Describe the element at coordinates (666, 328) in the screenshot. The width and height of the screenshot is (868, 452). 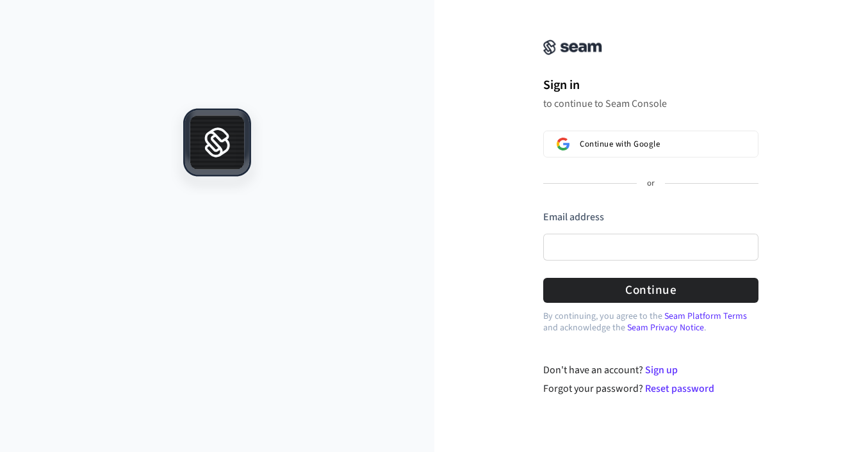
I see `a: Seam Privacy Notice` at that location.